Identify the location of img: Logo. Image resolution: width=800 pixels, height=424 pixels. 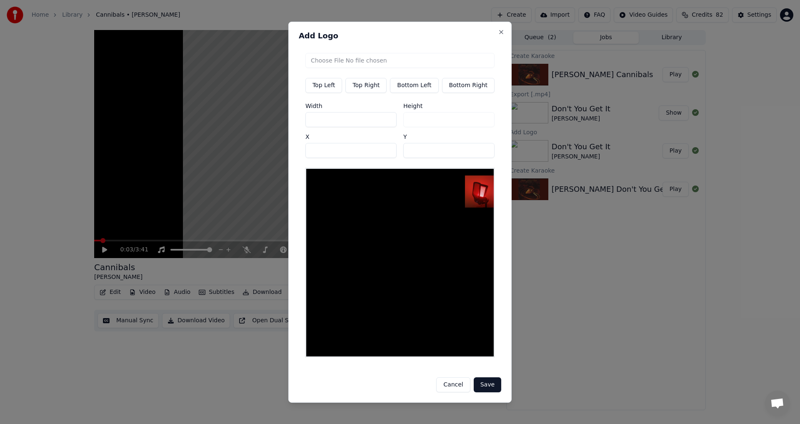
(481, 191).